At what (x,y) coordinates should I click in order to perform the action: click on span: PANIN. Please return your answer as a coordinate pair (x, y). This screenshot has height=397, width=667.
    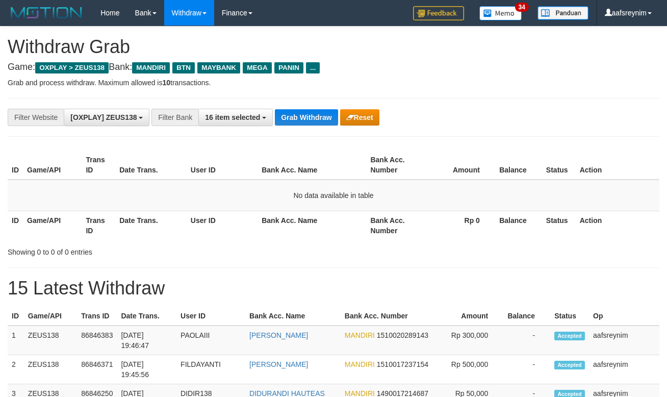
    Looking at the image, I should click on (289, 68).